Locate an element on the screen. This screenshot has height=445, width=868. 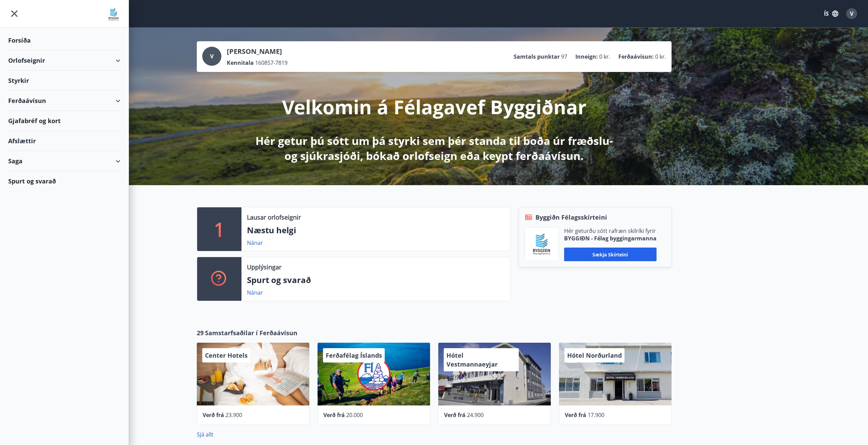
span: 23.900 is located at coordinates (234, 415).